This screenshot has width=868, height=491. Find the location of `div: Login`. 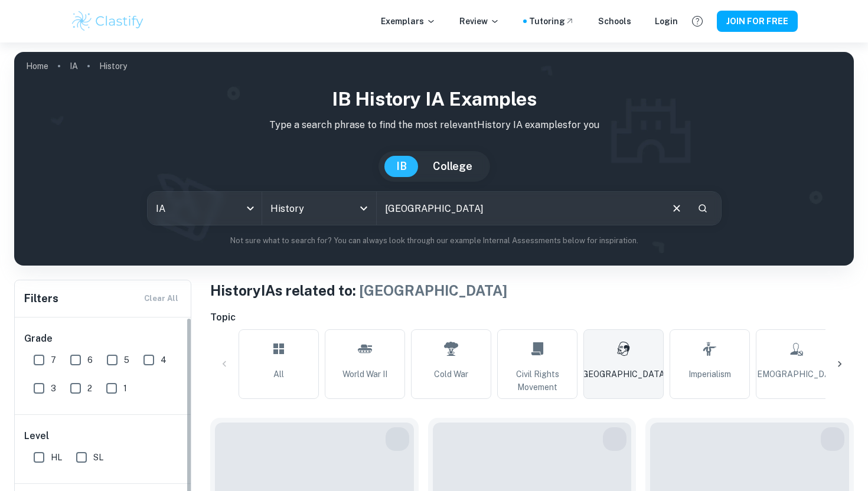

div: Login is located at coordinates (666, 21).